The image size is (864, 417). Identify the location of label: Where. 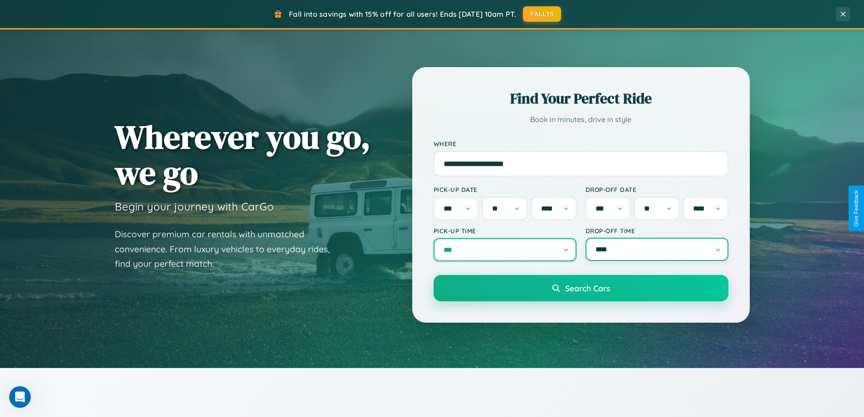
(581, 143).